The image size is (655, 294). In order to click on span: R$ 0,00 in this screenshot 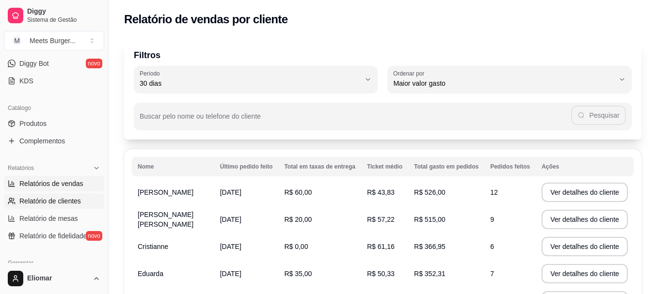, I will do `click(296, 247)`.